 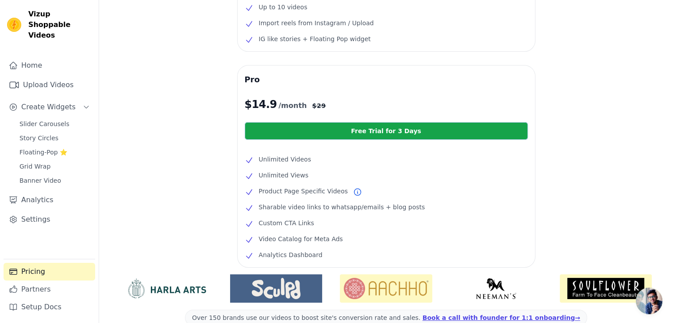 I want to click on a: Upload Videos, so click(x=49, y=85).